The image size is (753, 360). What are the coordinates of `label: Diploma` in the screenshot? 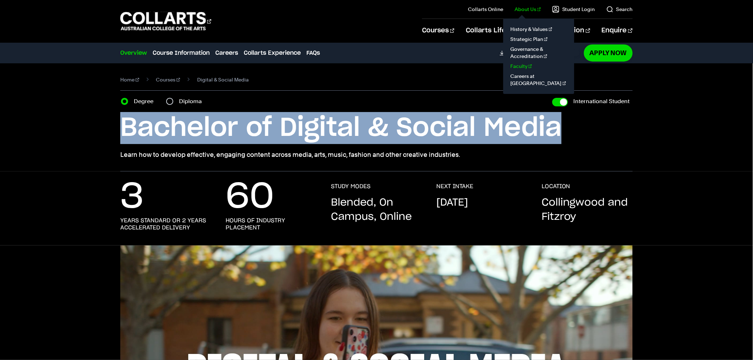 It's located at (193, 101).